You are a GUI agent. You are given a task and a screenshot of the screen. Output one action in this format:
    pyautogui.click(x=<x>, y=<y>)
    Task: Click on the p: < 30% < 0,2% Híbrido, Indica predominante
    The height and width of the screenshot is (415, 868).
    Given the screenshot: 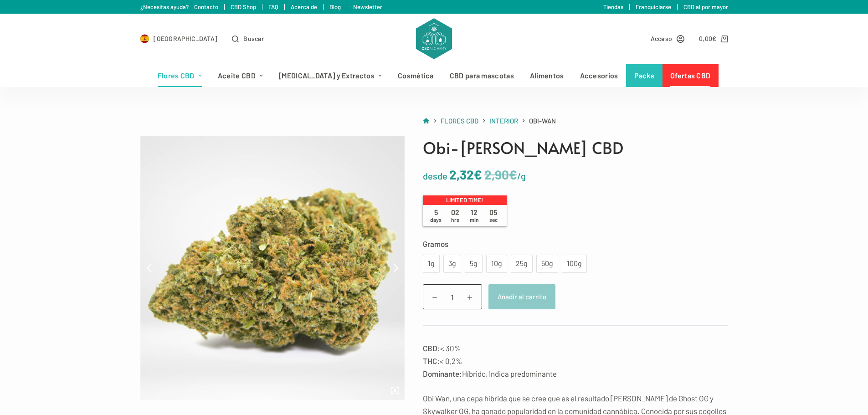 What is the action you would take?
    pyautogui.click(x=575, y=361)
    